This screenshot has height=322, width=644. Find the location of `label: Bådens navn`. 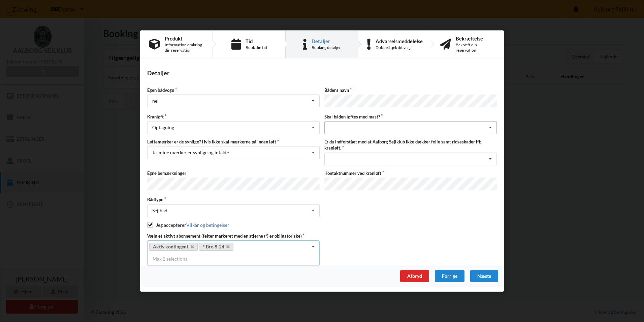

label: Bådens navn is located at coordinates (411, 90).